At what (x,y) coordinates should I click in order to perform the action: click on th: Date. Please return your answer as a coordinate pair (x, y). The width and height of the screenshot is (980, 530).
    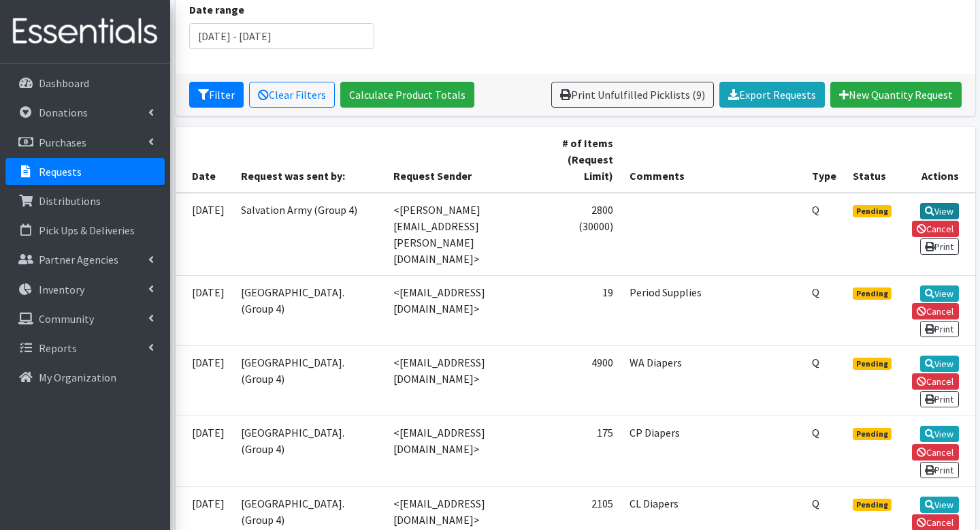
    Looking at the image, I should click on (204, 159).